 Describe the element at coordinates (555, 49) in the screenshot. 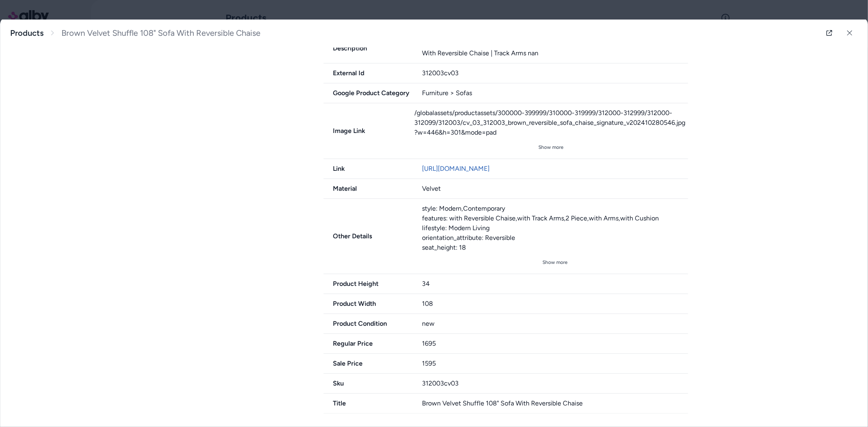

I see `p: Brown Velvet Shuffle 108" Sofa With Reversible Chaise Shuffle 108" Beige Fabric Sofa With Reversi...` at that location.